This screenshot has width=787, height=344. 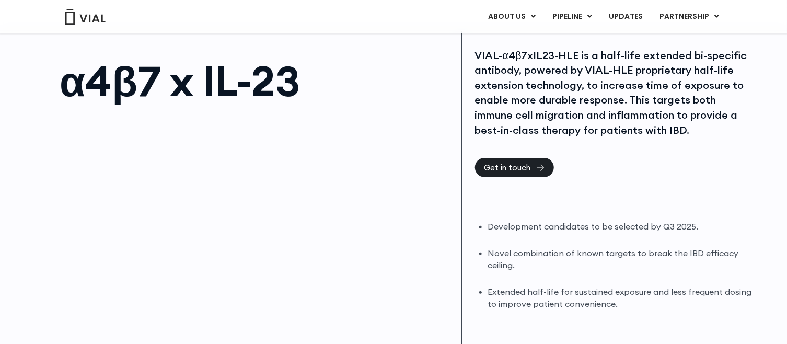 What do you see at coordinates (621, 298) in the screenshot?
I see `li: Extended half-life for sustained exposure and less frequent dosing to improve patient convenience.` at bounding box center [621, 298].